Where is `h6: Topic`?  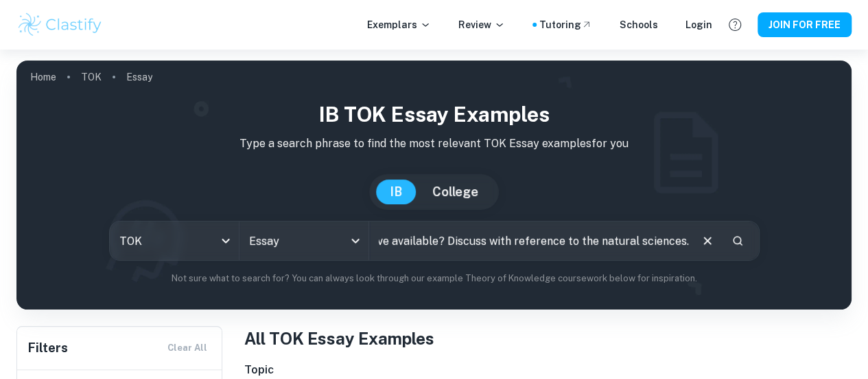
h6: Topic is located at coordinates (548, 370).